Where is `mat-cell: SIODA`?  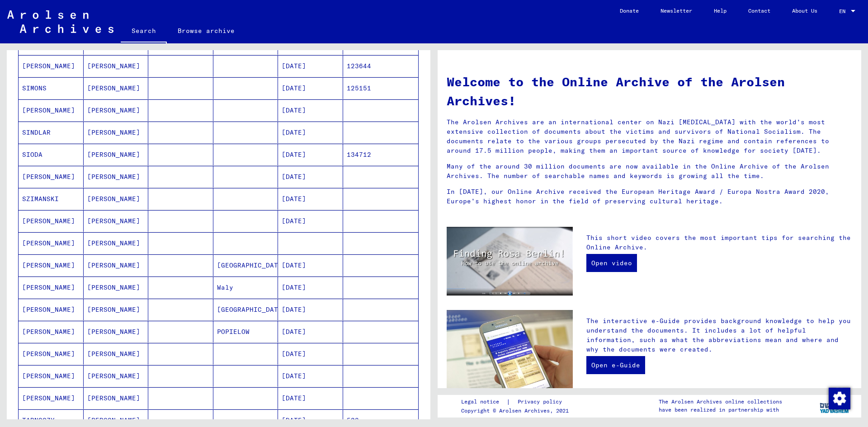 mat-cell: SIODA is located at coordinates (51, 155).